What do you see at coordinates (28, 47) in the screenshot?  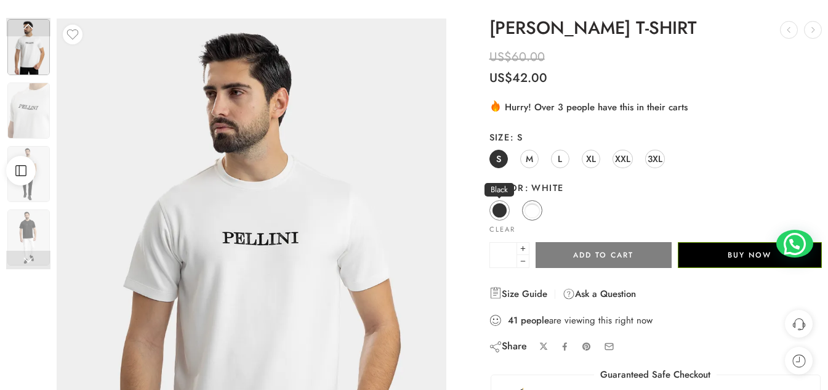 I see `a: New-items63` at bounding box center [28, 47].